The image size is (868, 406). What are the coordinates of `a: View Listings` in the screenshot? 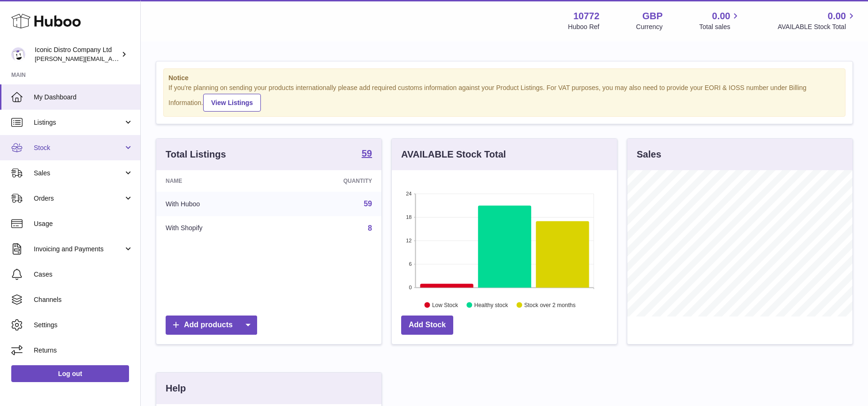 It's located at (232, 103).